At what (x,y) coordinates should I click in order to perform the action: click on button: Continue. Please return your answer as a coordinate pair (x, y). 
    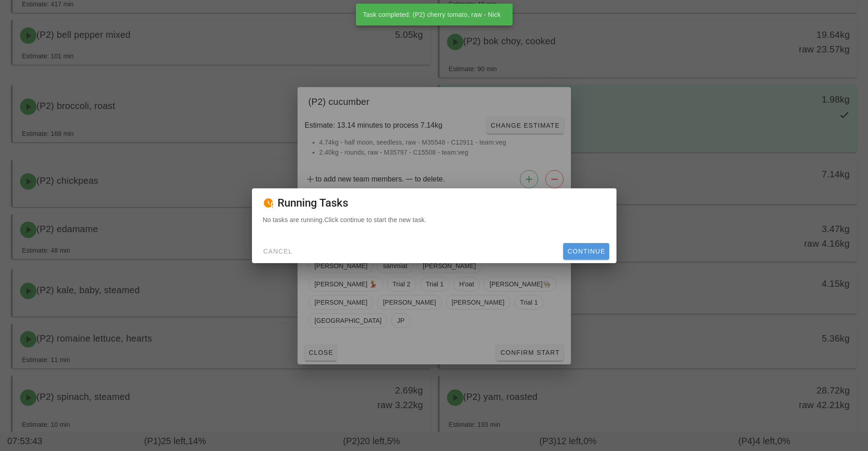
    Looking at the image, I should click on (586, 251).